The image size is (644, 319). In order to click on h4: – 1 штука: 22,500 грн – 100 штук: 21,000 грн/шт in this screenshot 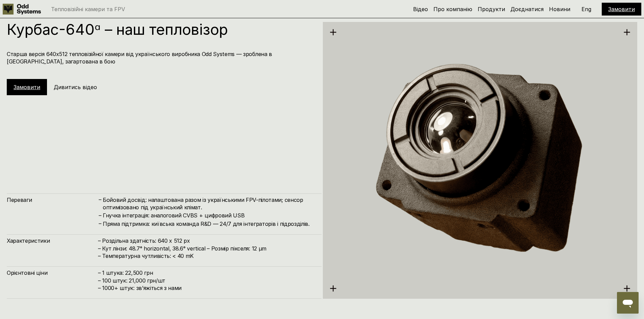, I will do `click(206, 280)`.